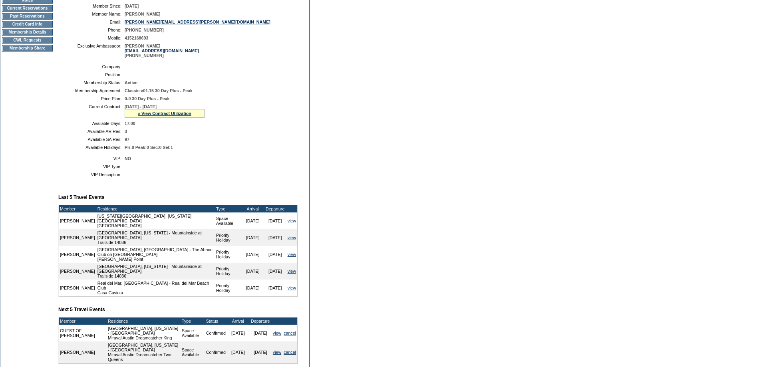 The height and width of the screenshot is (367, 761). Describe the element at coordinates (27, 40) in the screenshot. I see `td: CWL Requests` at that location.